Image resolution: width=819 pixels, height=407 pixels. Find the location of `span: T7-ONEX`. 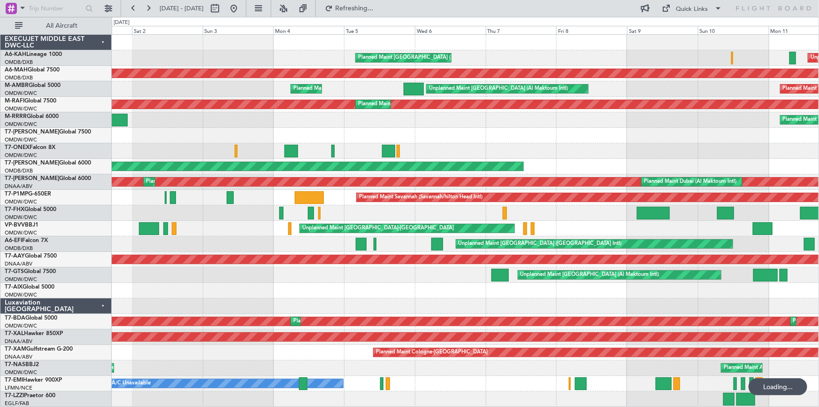

span: T7-ONEX is located at coordinates (17, 147).